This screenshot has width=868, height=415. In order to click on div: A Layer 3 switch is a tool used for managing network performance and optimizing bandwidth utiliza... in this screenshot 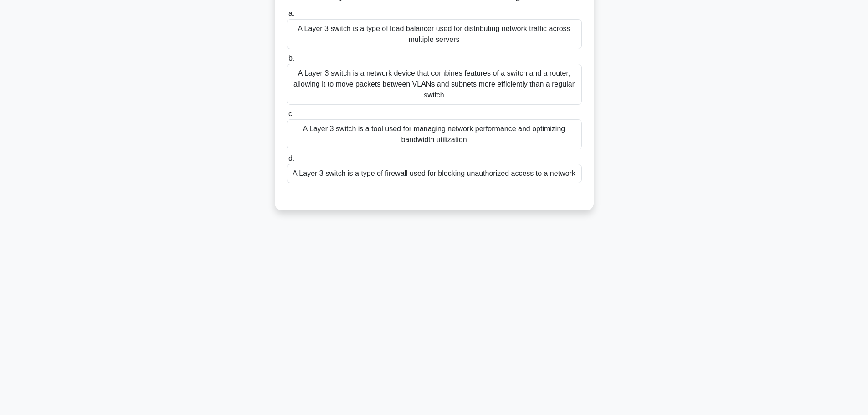, I will do `click(434, 134)`.